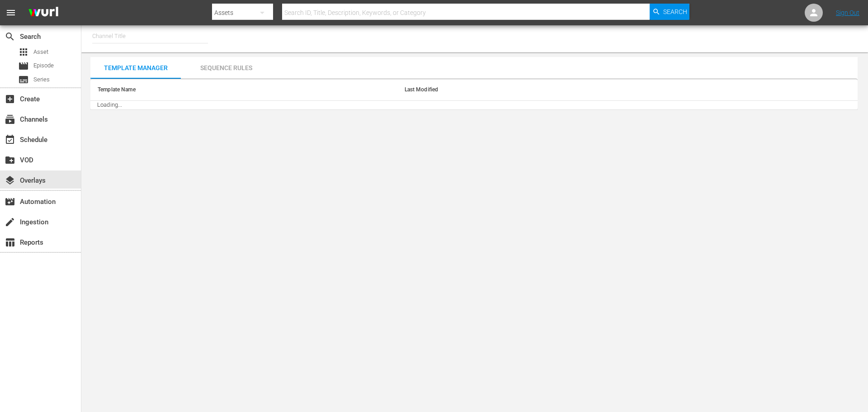 Image resolution: width=868 pixels, height=412 pixels. What do you see at coordinates (10, 160) in the screenshot?
I see `span: VOD` at bounding box center [10, 160].